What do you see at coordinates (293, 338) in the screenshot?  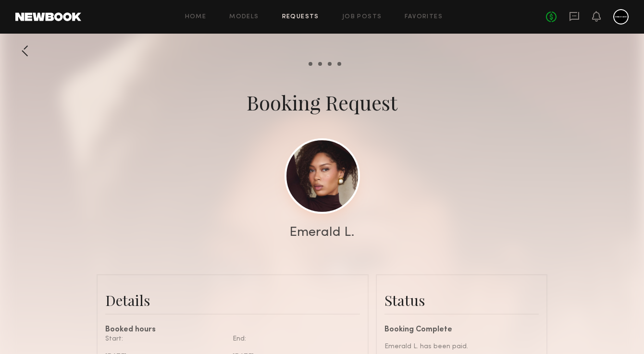 I see `div: End:` at bounding box center [293, 338].